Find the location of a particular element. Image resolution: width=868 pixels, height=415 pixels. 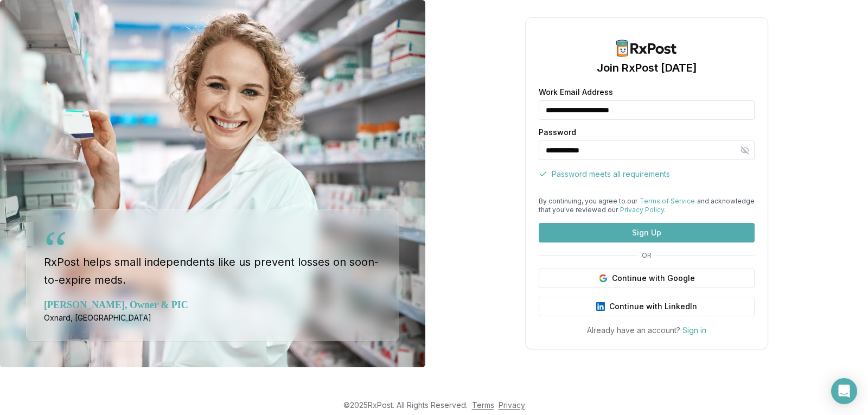

span: Already have an account? is located at coordinates (634, 330).